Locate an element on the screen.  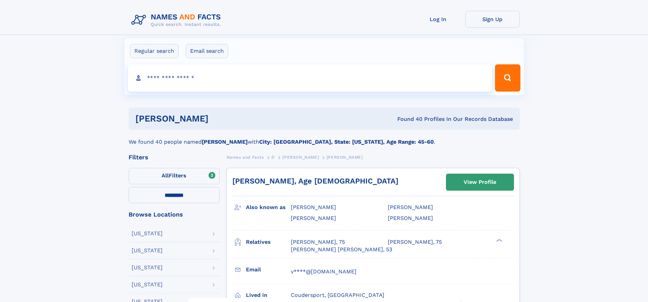
div: We found 40 people named with . is located at coordinates (324, 138).